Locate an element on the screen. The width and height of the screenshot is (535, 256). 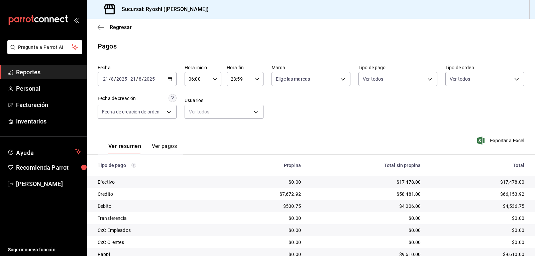
button: Ver resumen is located at coordinates (125, 148).